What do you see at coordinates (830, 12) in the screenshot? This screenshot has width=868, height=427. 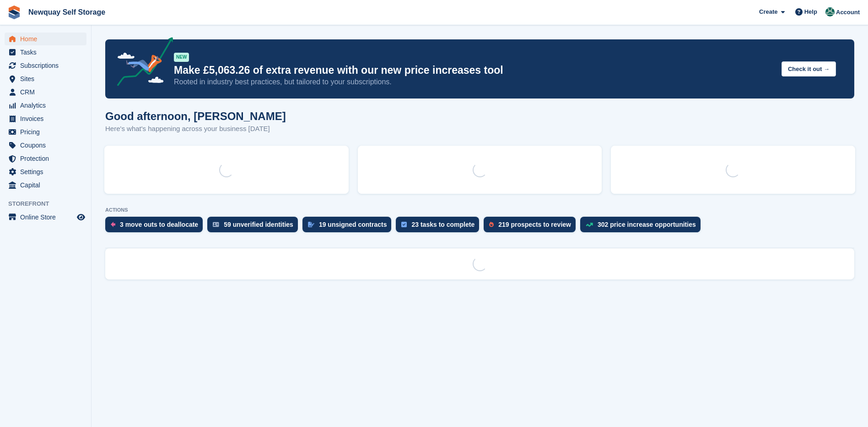 I see `img: JON` at bounding box center [830, 12].